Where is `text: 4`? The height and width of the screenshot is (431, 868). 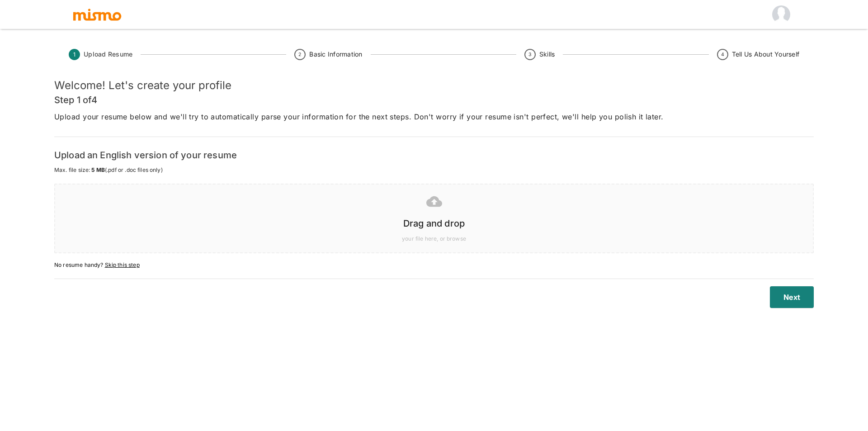
text: 4 is located at coordinates (722, 54).